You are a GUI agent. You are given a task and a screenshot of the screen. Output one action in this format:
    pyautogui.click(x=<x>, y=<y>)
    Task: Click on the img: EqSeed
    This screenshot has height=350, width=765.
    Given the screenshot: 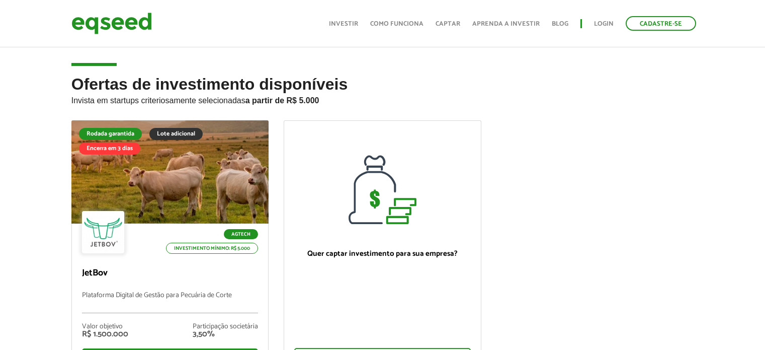 What is the action you would take?
    pyautogui.click(x=112, y=23)
    